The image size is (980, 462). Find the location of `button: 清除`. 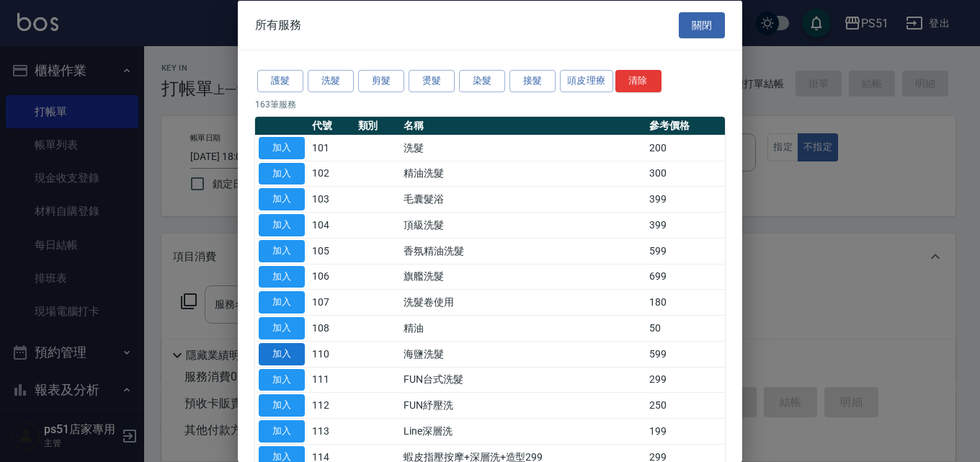

button: 清除 is located at coordinates (639, 80).